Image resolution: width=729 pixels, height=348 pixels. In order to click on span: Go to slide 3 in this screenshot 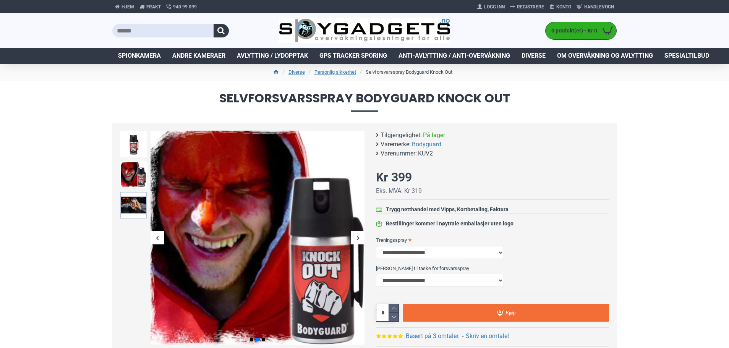, I will do `click(264, 339)`.